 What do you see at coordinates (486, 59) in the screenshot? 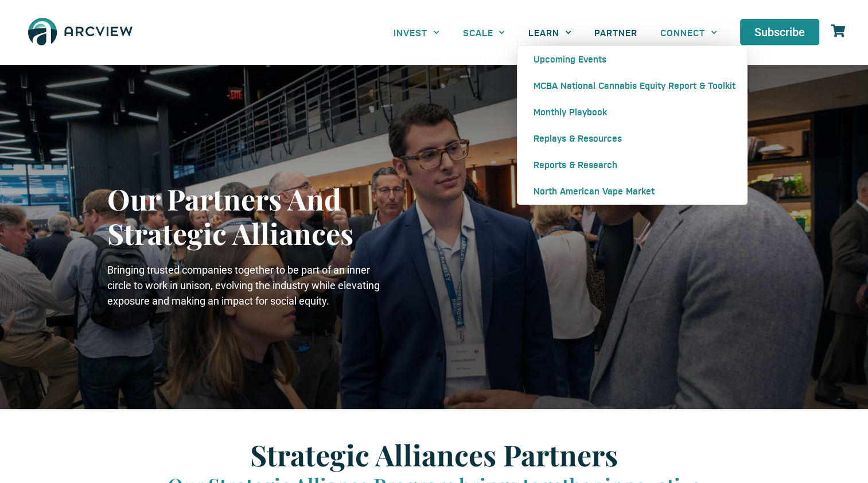
I see `a: Brokerage & Advisory Services` at bounding box center [486, 59].